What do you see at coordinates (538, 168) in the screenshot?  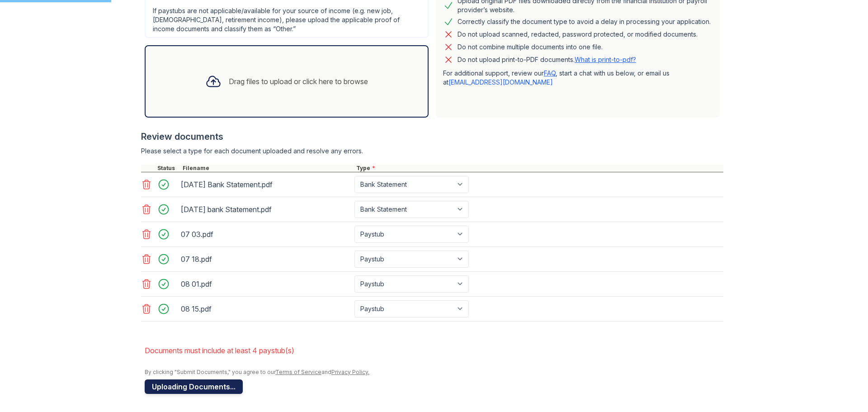 I see `div: Type` at bounding box center [538, 168].